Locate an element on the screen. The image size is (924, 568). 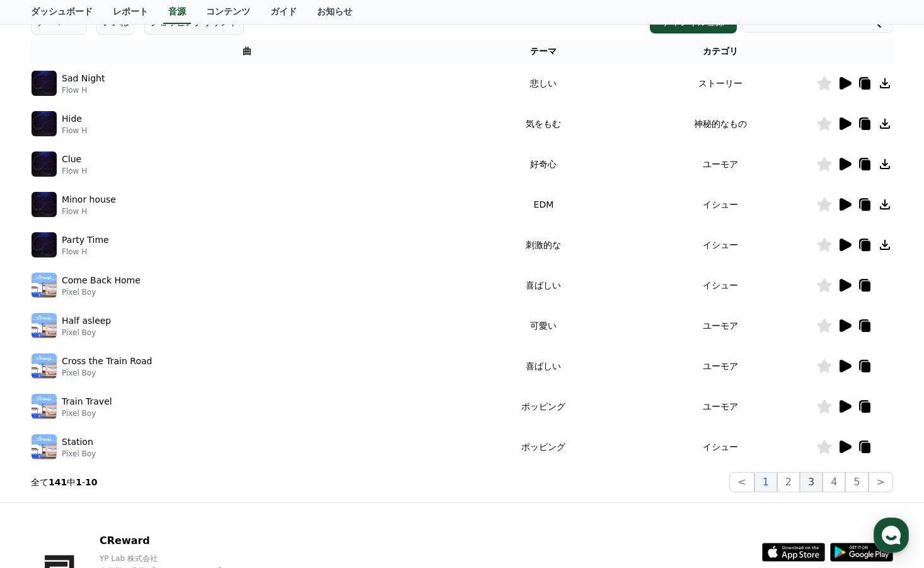
button: 4 is located at coordinates (834, 482).